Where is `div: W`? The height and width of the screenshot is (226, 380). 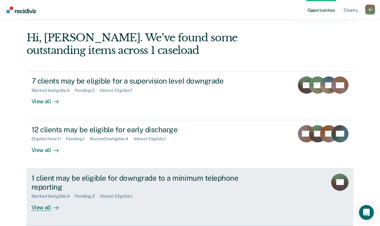
div: W is located at coordinates (370, 10).